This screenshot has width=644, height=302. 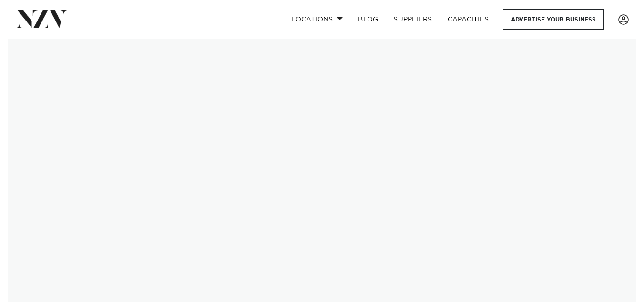 What do you see at coordinates (553, 19) in the screenshot?
I see `a: Advertise your business` at bounding box center [553, 19].